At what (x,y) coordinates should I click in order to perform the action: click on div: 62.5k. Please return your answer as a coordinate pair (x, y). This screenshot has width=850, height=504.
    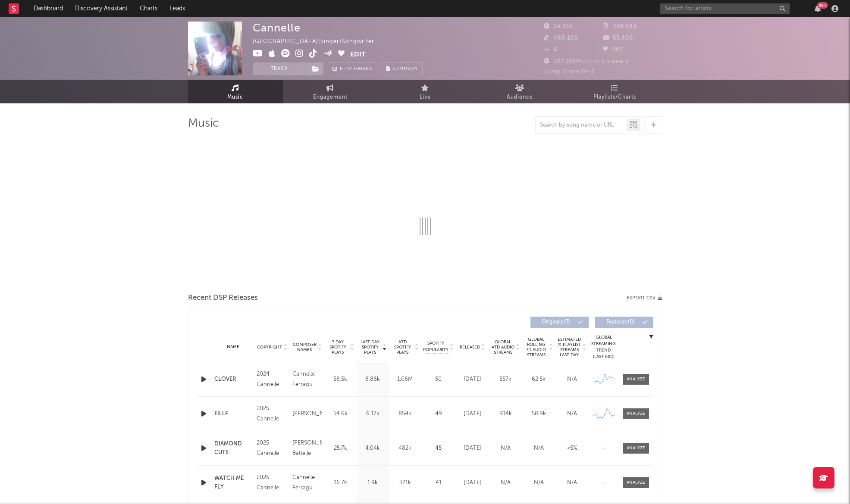
    Looking at the image, I should click on (539, 379).